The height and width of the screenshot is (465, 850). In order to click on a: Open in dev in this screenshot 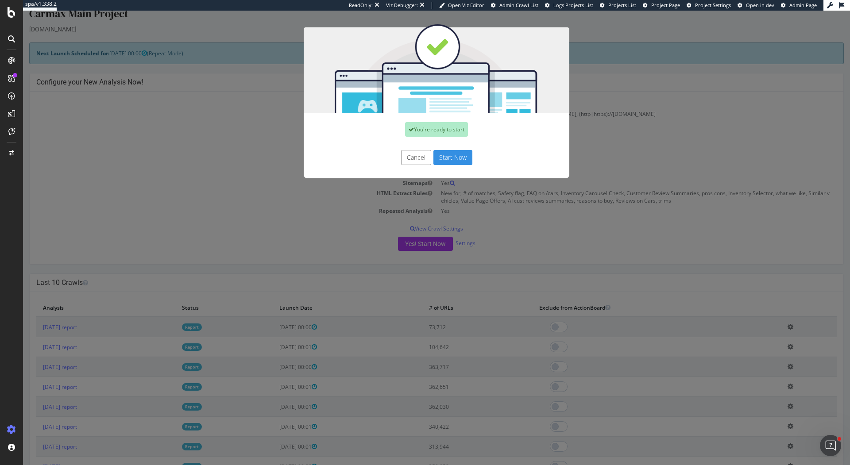, I will do `click(756, 5)`.